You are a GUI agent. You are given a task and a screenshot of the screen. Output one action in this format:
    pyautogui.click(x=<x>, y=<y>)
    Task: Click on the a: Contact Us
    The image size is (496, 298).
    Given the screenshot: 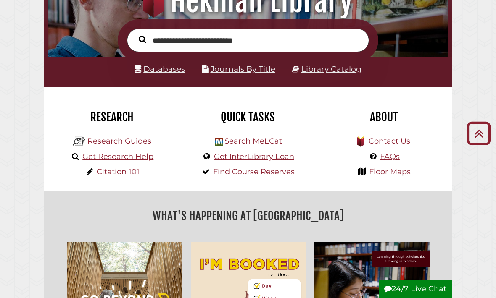 What is the action you would take?
    pyautogui.click(x=389, y=141)
    